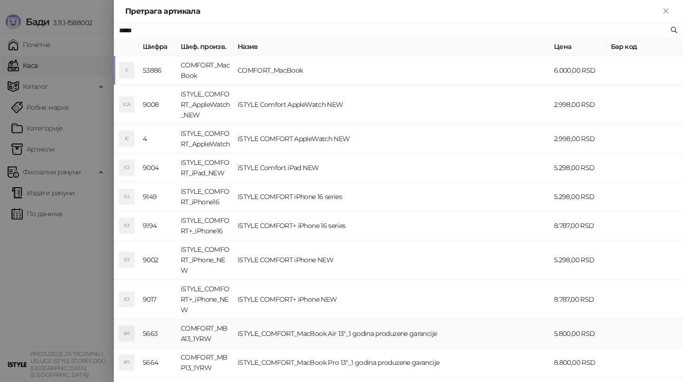  What do you see at coordinates (392, 196) in the screenshot?
I see `td: iSTYLE COMFORT iPhone 16 series` at bounding box center [392, 196].